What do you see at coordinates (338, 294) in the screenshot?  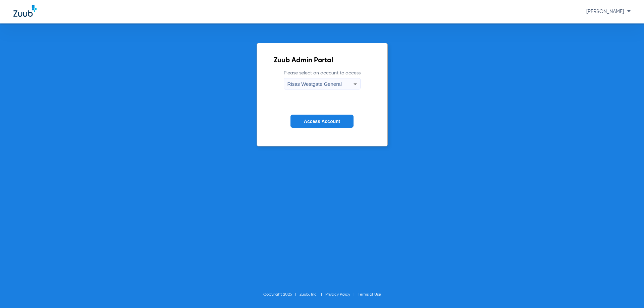 I see `a: Privacy Policy` at bounding box center [338, 294].